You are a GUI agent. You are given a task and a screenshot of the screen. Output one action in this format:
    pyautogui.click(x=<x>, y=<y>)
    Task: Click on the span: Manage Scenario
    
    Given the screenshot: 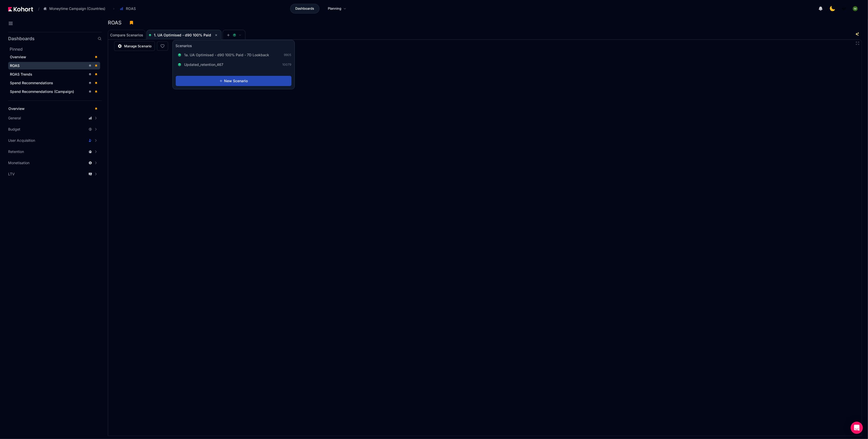 What is the action you would take?
    pyautogui.click(x=138, y=46)
    